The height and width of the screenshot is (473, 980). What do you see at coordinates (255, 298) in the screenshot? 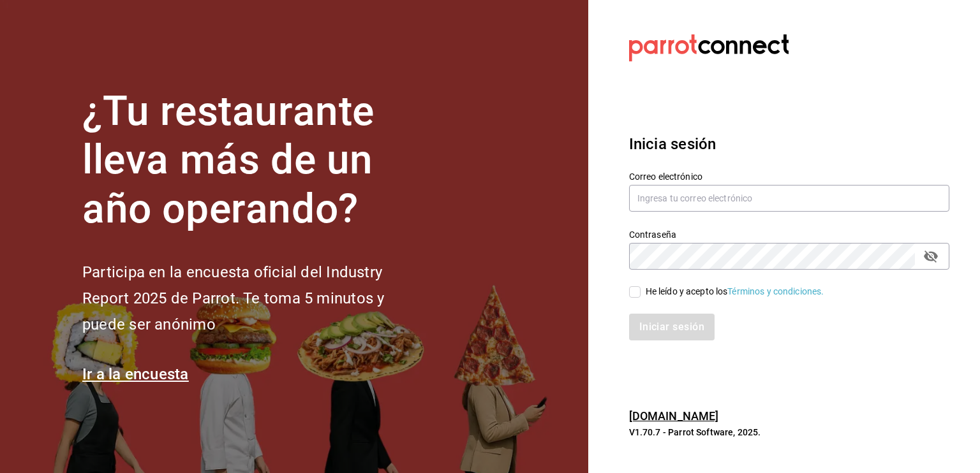
I see `h2: Participa en la encuesta oficial del Industry Report 2025 de Parrot. Te toma 5 minutos y puede se...` at bounding box center [255, 298].